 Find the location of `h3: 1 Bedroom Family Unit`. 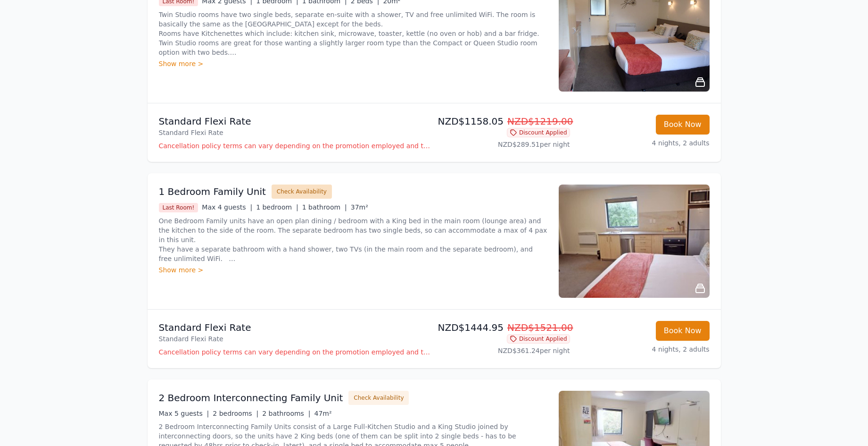

h3: 1 Bedroom Family Unit is located at coordinates (212, 192).